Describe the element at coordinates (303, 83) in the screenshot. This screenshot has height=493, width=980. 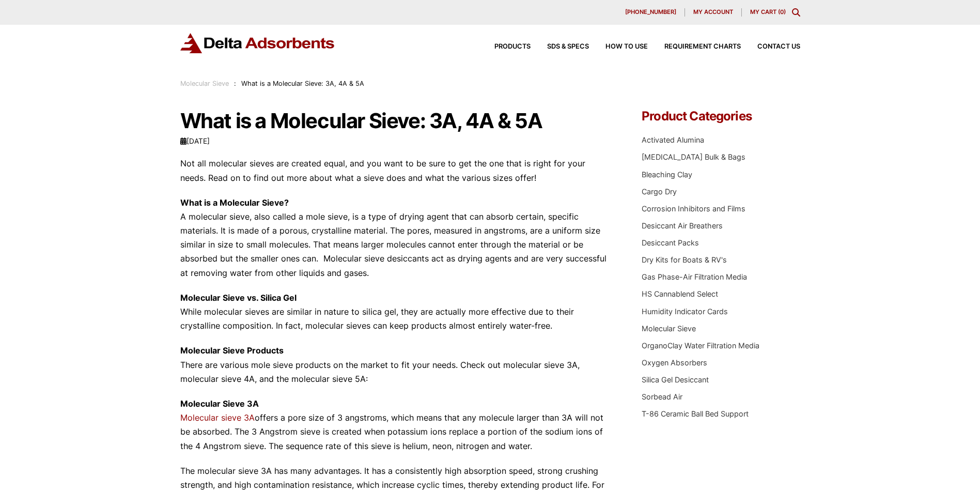
I see `span: What is a Molecular Sieve: 3A, 4A & 5A` at that location.